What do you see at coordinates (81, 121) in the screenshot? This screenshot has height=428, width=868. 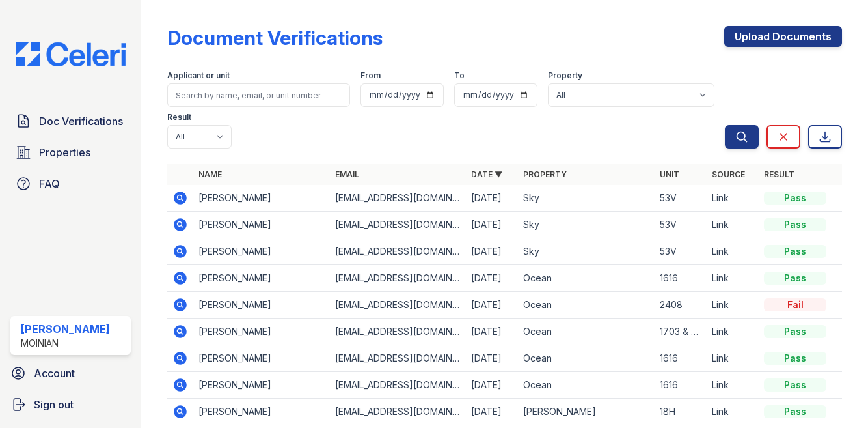 I see `span: Doc Verifications` at bounding box center [81, 121].